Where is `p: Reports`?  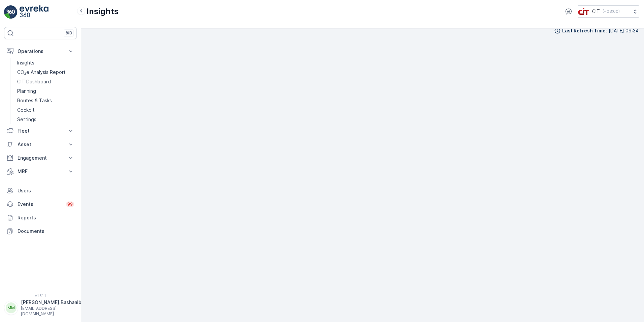
p: Reports is located at coordinates (46, 217).